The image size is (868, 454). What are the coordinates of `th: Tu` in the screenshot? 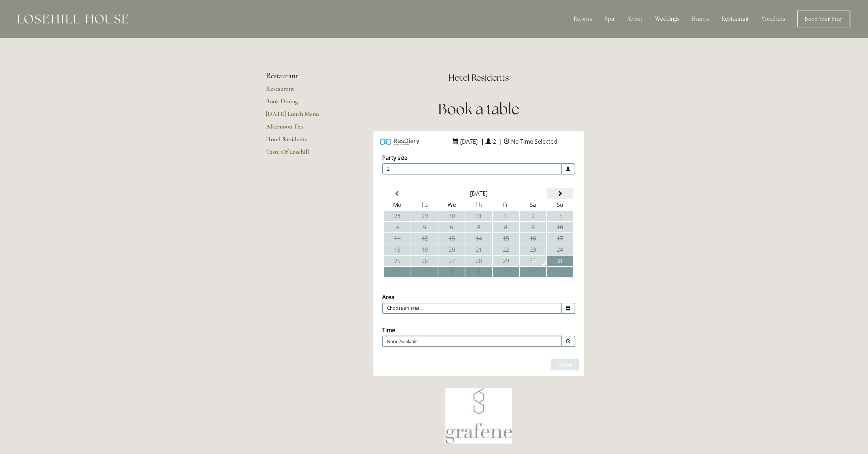 It's located at (424, 204).